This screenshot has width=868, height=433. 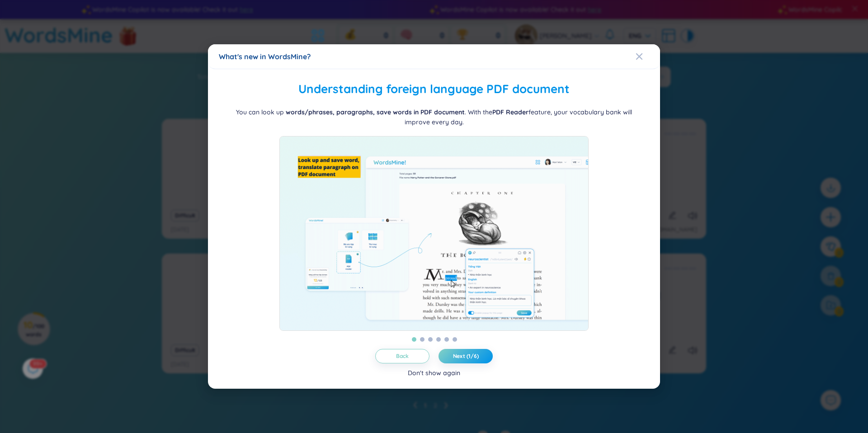 I want to click on span: Next (1/6), so click(x=465, y=356).